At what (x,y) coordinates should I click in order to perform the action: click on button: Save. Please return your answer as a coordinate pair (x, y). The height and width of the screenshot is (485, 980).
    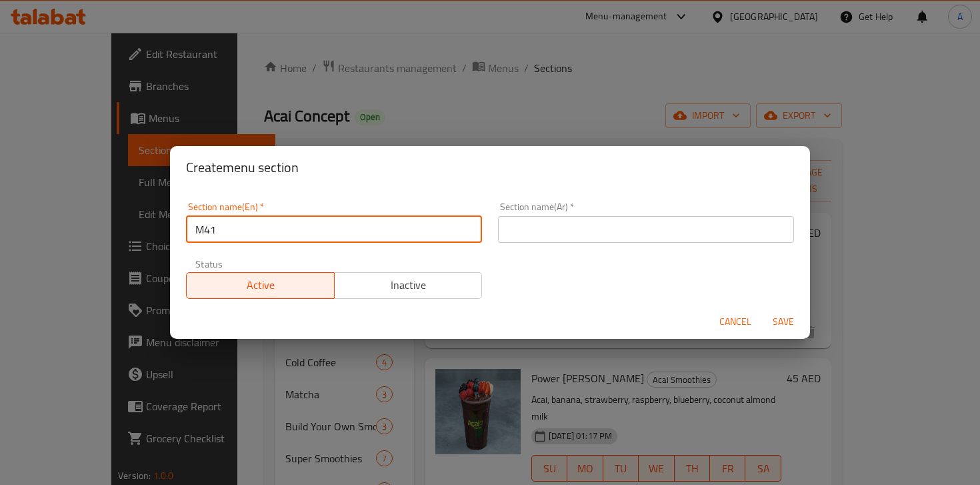
    Looking at the image, I should click on (783, 322).